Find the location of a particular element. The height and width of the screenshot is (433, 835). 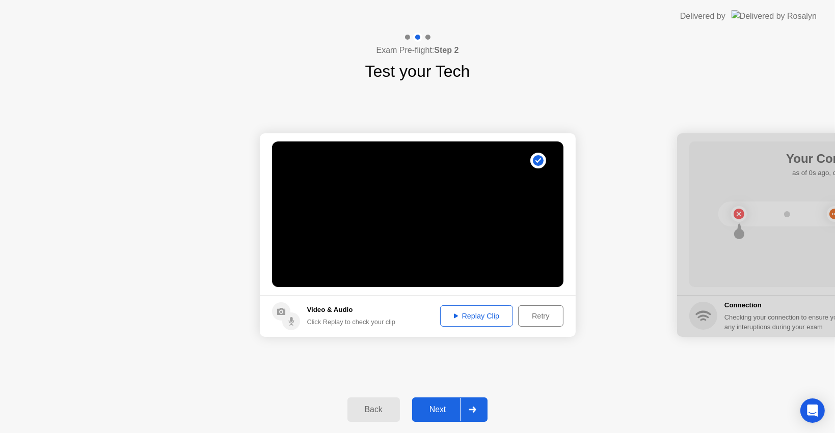

div: Retry is located at coordinates (540, 316).